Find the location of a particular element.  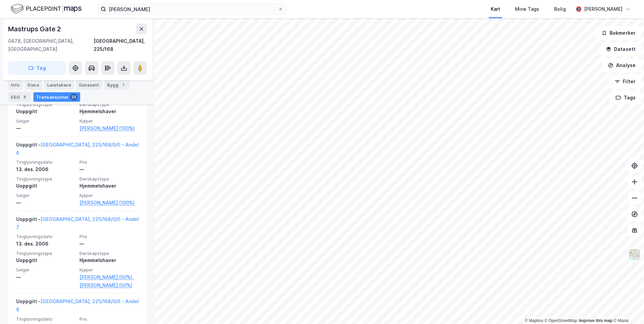

button: Tag is located at coordinates (37, 68).